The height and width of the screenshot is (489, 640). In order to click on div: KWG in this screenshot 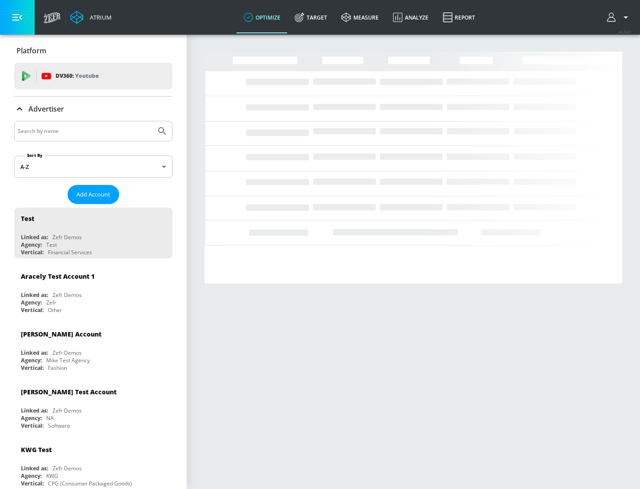, I will do `click(52, 476)`.